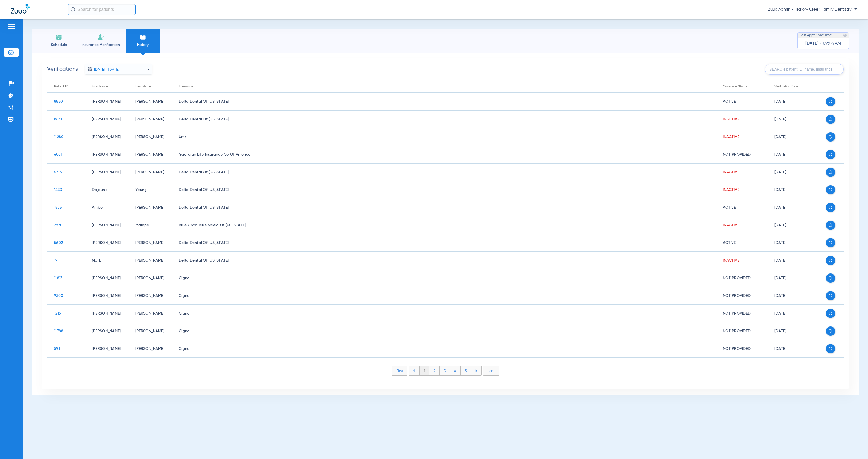  What do you see at coordinates (102, 9) in the screenshot?
I see `input: Search for patients` at bounding box center [102, 9].